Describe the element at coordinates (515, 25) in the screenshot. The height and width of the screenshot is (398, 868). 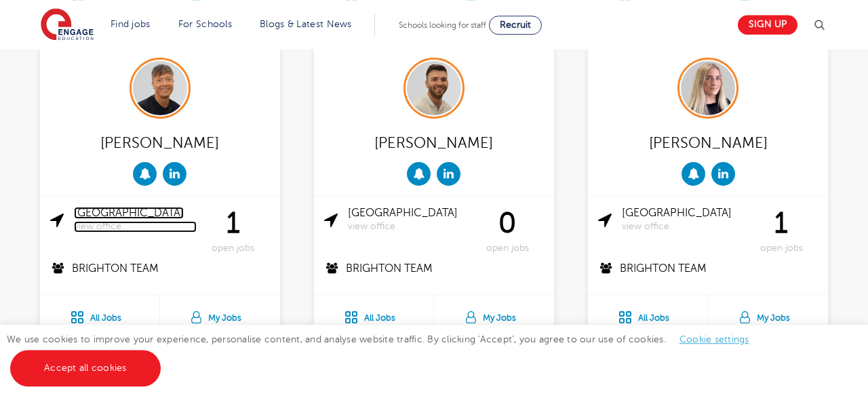
I see `a: Recruit` at that location.